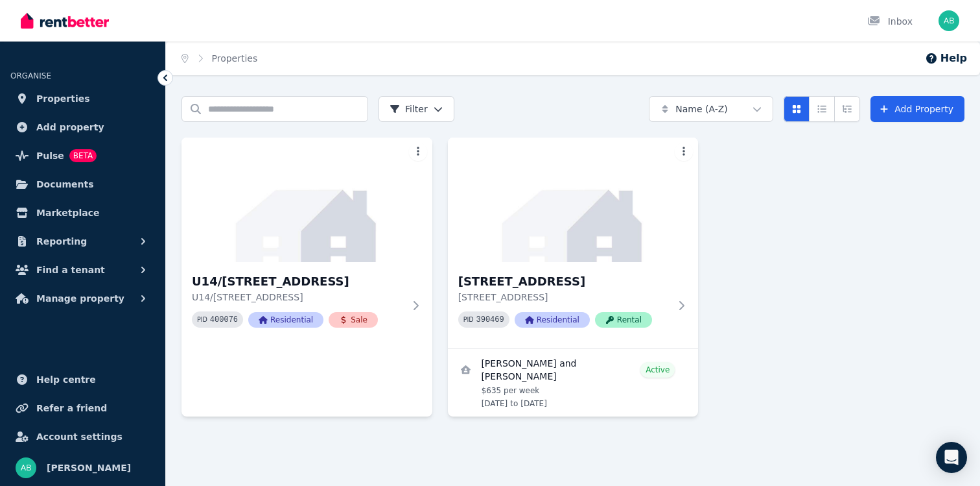 The width and height of the screenshot is (980, 486). I want to click on button: Manage property, so click(82, 298).